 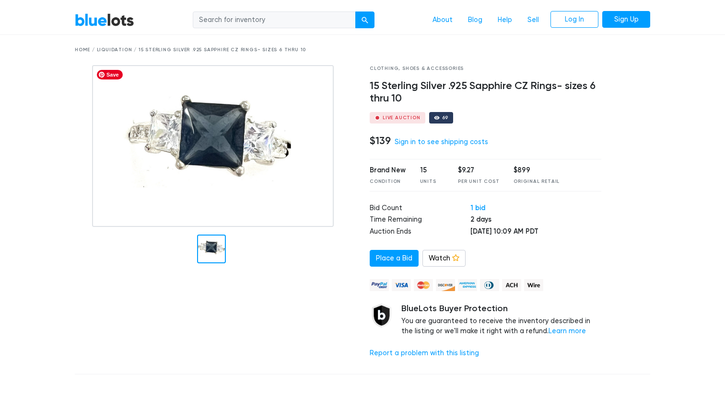 What do you see at coordinates (489, 285) in the screenshot?
I see `img: diners_club-c48f30131b33b1bb0e5d0e2dbd43a8bea4cb12cb2961413e2f4250e06c020426.png` at bounding box center [489, 285].